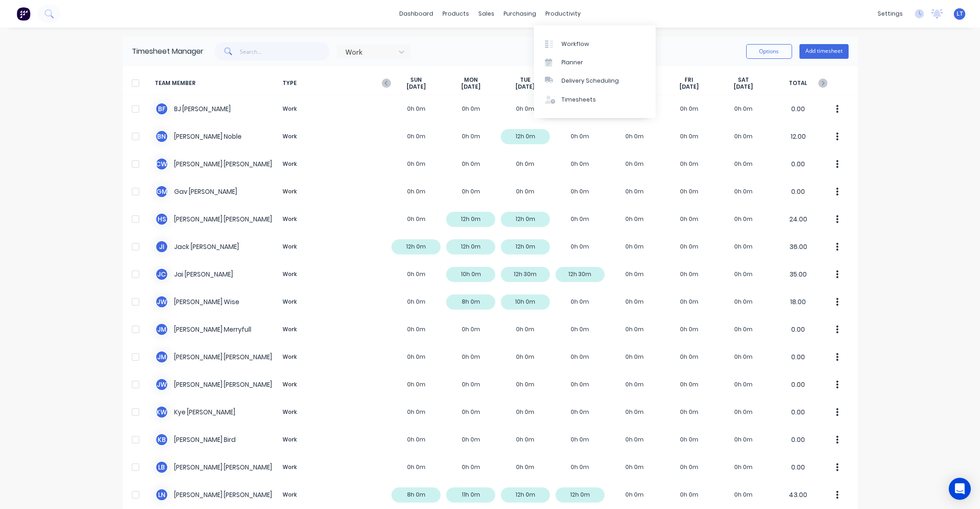 This screenshot has width=980, height=509. What do you see at coordinates (769, 52) in the screenshot?
I see `button: Options` at bounding box center [769, 52].